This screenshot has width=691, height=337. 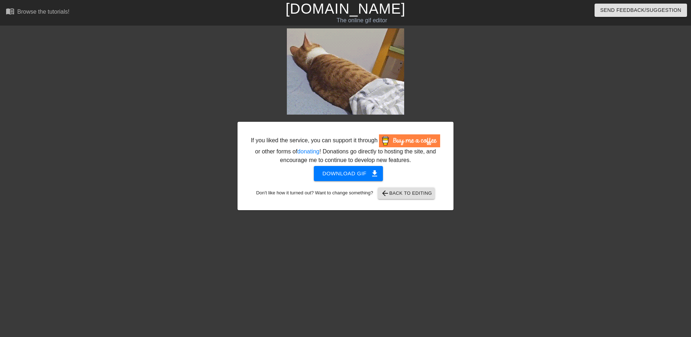 I want to click on span: arrow_back, so click(x=385, y=194).